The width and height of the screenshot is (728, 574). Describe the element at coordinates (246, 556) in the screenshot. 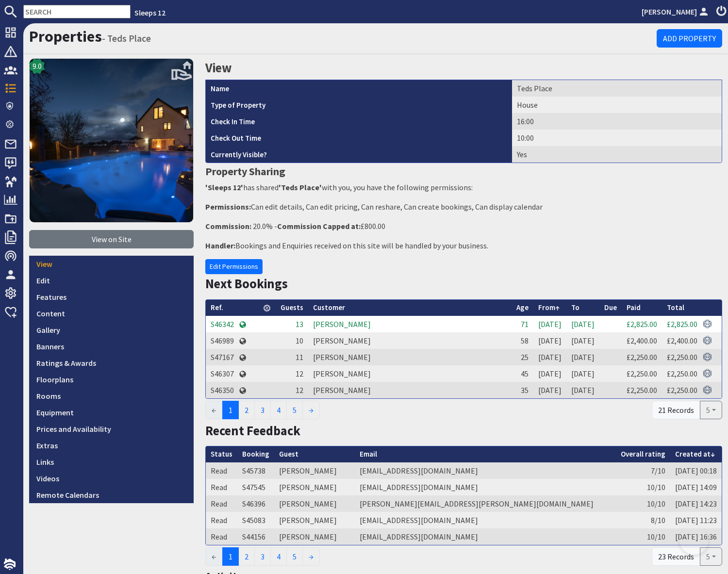

I see `a: 2` at that location.